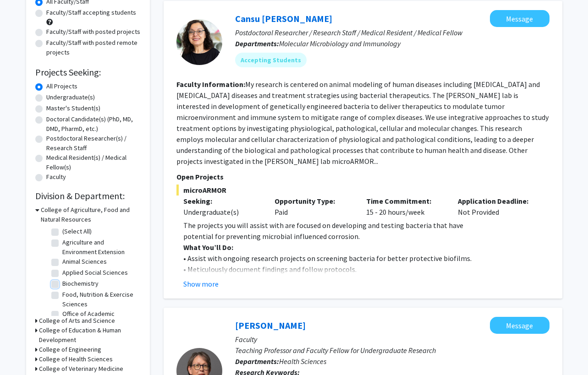 The width and height of the screenshot is (588, 375). I want to click on label: Postdoctoral Researcher(s) / Research Staff, so click(93, 144).